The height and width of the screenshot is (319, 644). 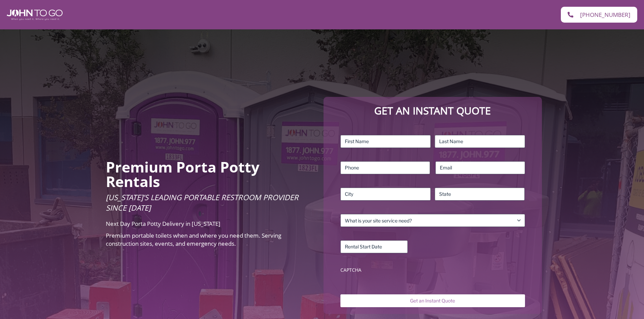 What do you see at coordinates (385, 194) in the screenshot?
I see `input: City` at bounding box center [385, 194].